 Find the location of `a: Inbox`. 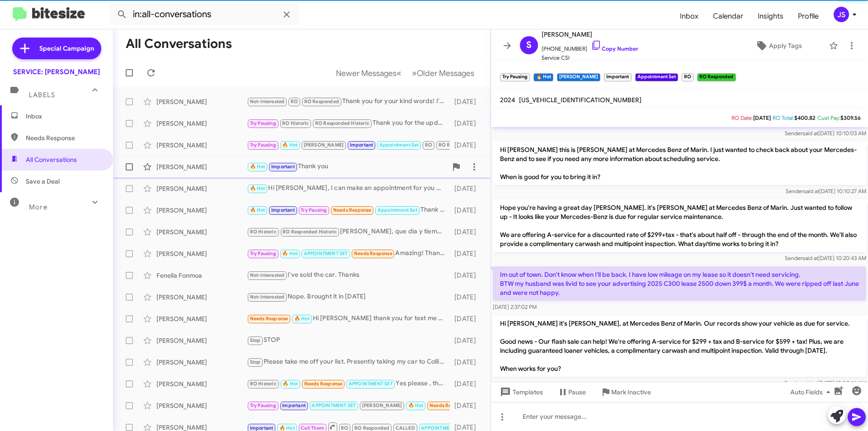

a: Inbox is located at coordinates (689, 16).